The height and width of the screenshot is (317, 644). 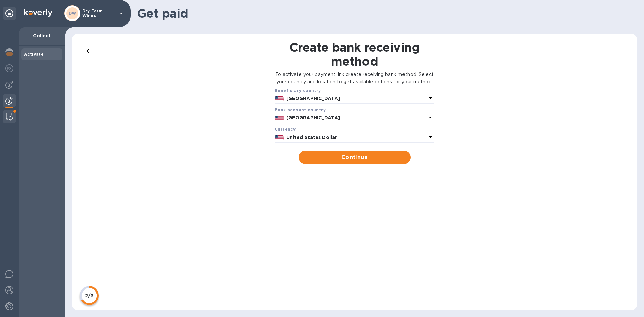 What do you see at coordinates (89, 296) in the screenshot?
I see `p: 2/3` at bounding box center [89, 296].